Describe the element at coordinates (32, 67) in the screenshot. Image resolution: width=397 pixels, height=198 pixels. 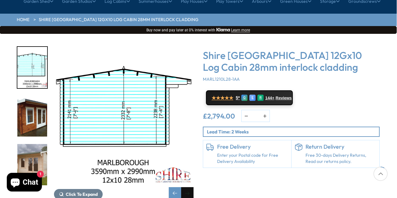
I see `img: 12x10MarlboroughINTERNALSMMFT28mmTEMP_b1fdb554-80b4-498a-8f3b-b9a7bb9bf9a8_200x200.jpg` at that location.